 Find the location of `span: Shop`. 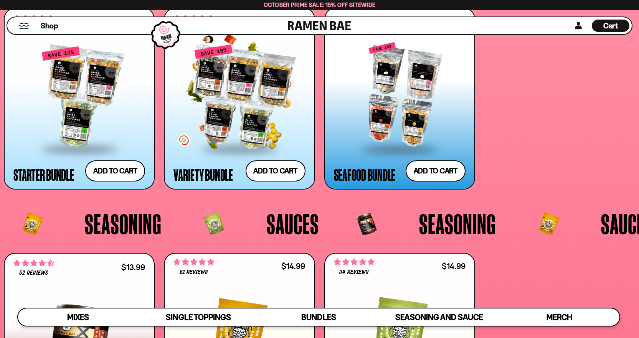

span: Shop is located at coordinates (49, 26).